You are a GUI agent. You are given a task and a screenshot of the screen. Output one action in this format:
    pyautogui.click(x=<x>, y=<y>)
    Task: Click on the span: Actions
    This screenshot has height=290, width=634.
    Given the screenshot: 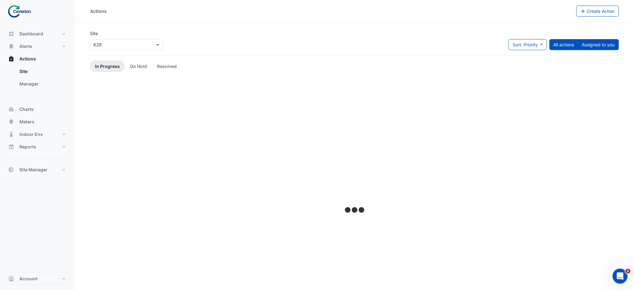 What is the action you would take?
    pyautogui.click(x=28, y=59)
    